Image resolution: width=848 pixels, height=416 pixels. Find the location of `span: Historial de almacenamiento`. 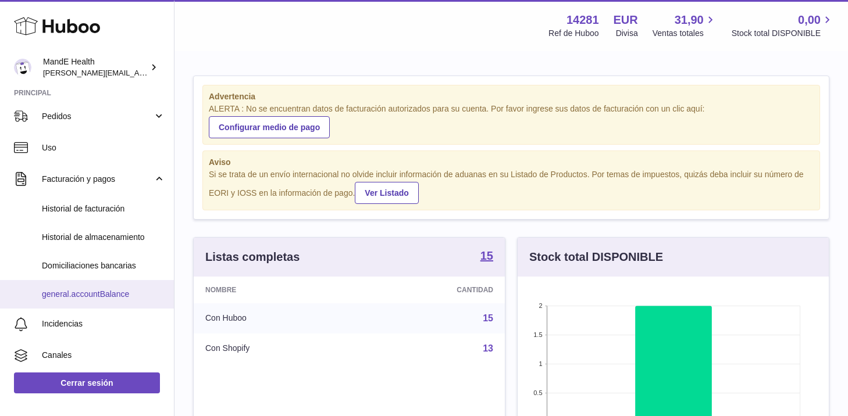

span: Historial de almacenamiento is located at coordinates (103, 237).